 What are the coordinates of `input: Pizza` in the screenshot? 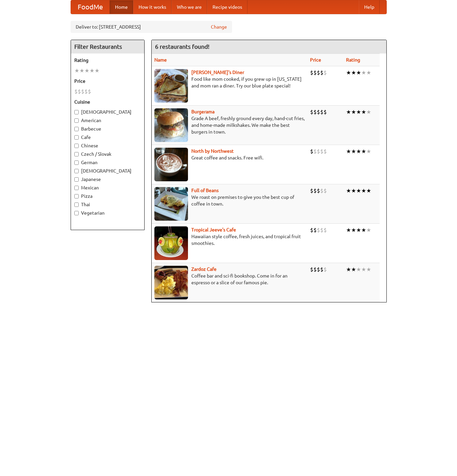 It's located at (76, 196).